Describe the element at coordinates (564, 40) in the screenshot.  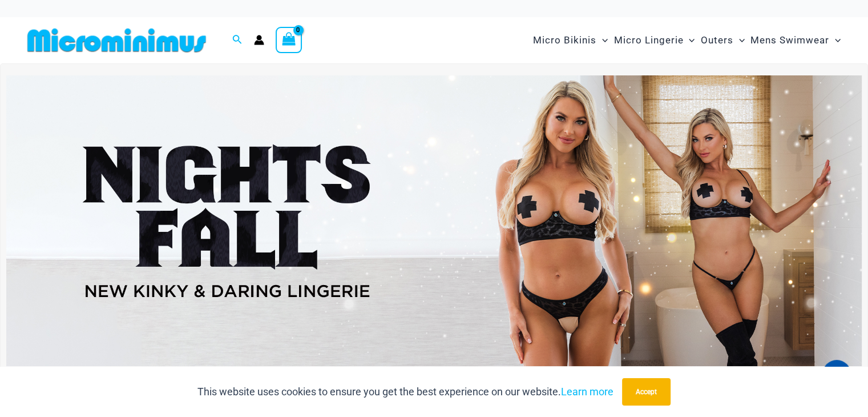
I see `span: Micro Bikinis` at that location.